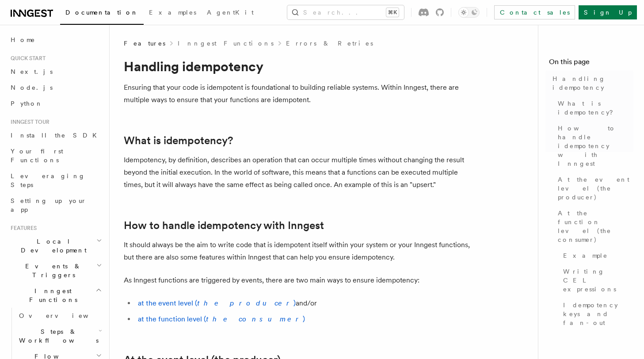 The image size is (644, 359). Describe the element at coordinates (608, 12) in the screenshot. I see `a: Sign Up` at that location.